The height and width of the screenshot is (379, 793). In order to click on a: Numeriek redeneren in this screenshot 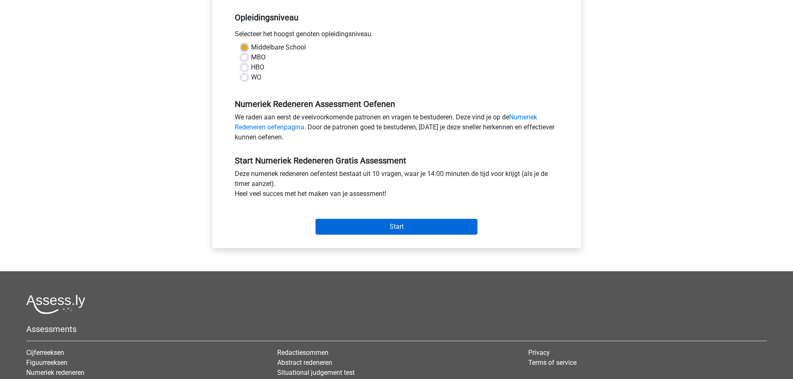, I will do `click(55, 372)`.